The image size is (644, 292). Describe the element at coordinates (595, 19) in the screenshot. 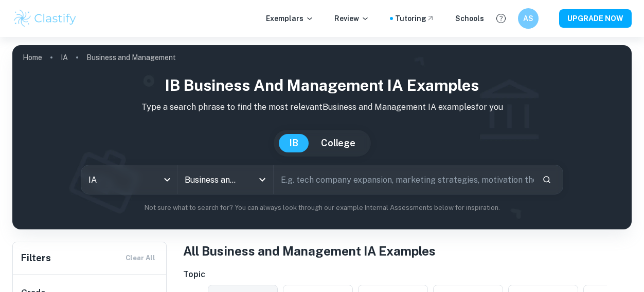

I see `button: UPGRADE NOW` at that location.